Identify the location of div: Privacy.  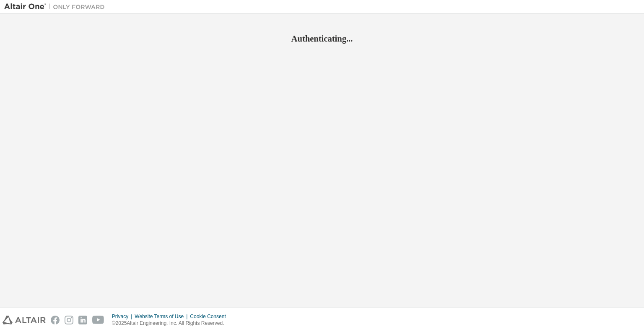
(123, 316).